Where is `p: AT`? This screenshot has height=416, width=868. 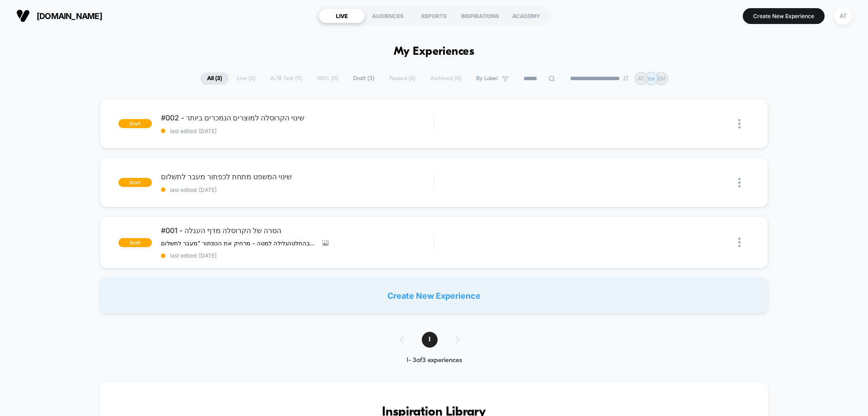 p: AT is located at coordinates (641, 78).